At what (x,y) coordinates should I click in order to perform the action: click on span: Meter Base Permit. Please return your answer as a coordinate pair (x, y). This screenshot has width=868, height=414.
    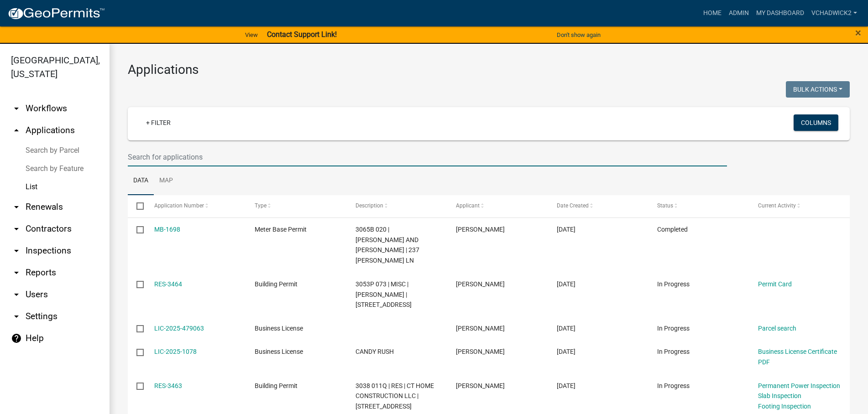
    Looking at the image, I should click on (281, 229).